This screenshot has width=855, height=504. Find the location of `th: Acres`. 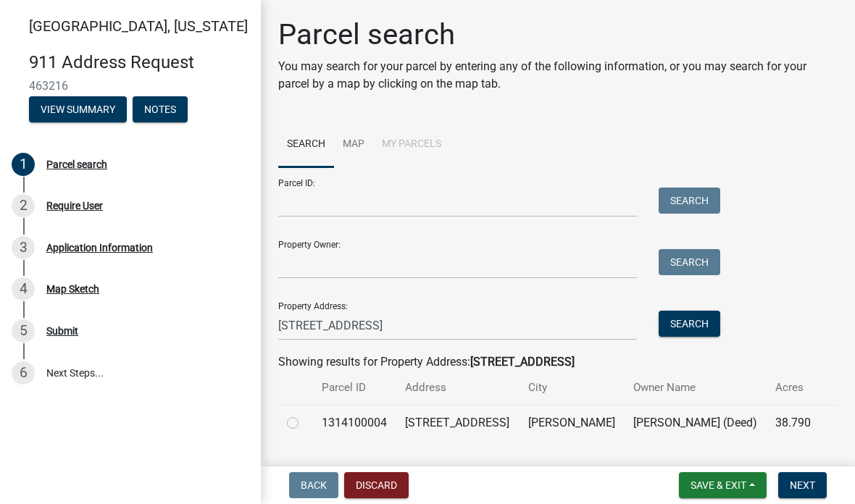

th: Acres is located at coordinates (793, 387).